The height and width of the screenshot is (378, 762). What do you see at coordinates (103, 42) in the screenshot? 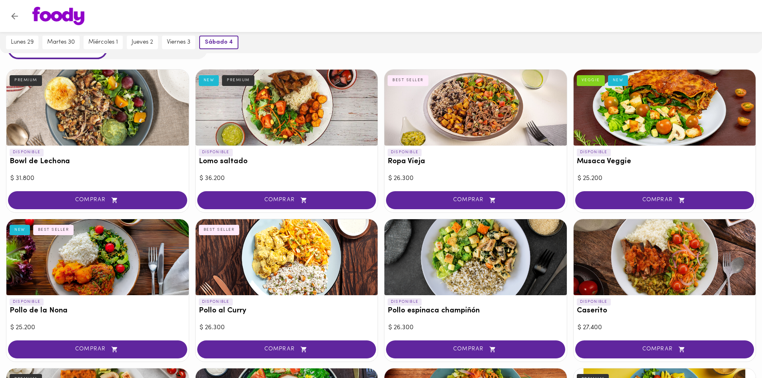
I see `button: miércoles 1` at bounding box center [103, 42].